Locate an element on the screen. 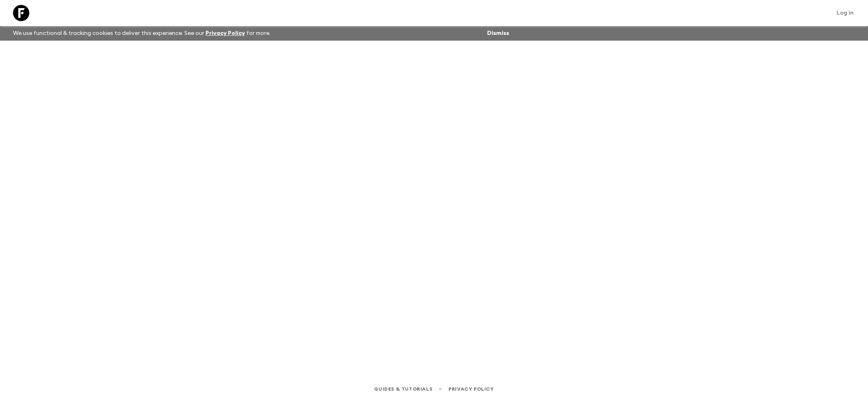 Image resolution: width=868 pixels, height=400 pixels. a: Log in is located at coordinates (845, 13).